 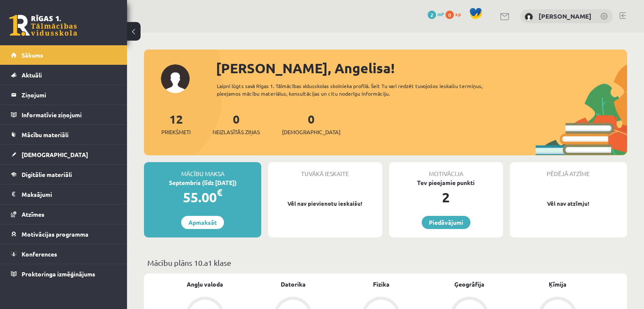 What do you see at coordinates (568, 170) in the screenshot?
I see `div: Pēdējā atzīme` at bounding box center [568, 170].